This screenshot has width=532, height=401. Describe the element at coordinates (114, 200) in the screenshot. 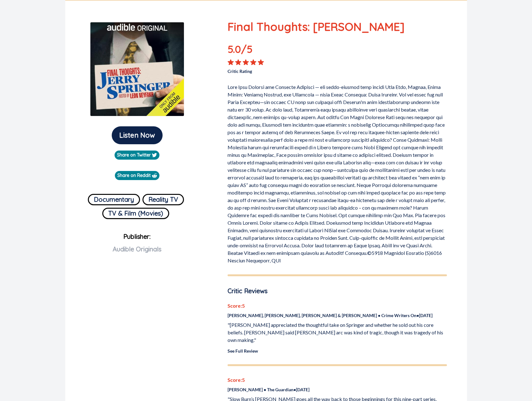

I see `button: Documentary` at that location.